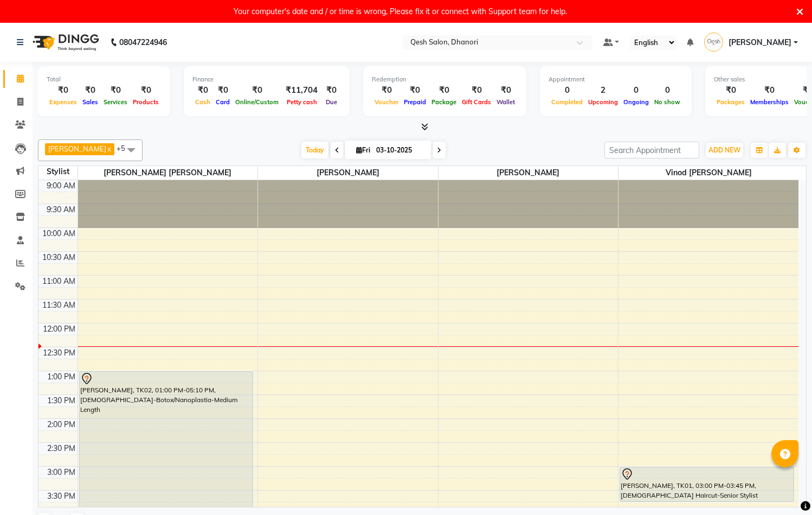  Describe the element at coordinates (652, 150) in the screenshot. I see `input: Search Appointment` at that location.